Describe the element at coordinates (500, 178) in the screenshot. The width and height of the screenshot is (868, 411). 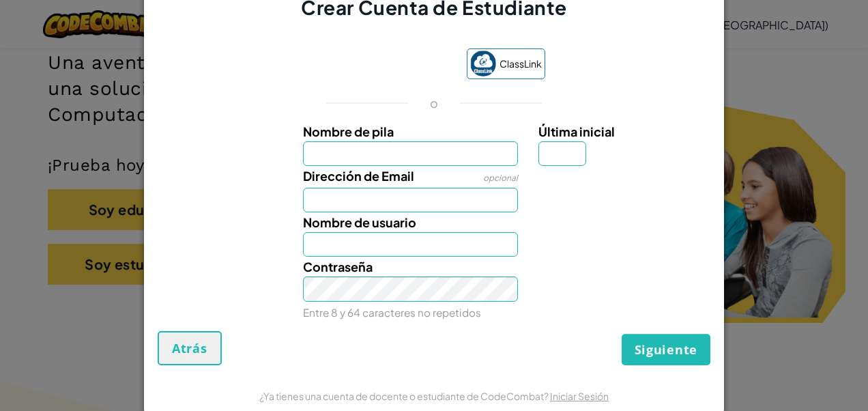
I see `span: opcional` at that location.